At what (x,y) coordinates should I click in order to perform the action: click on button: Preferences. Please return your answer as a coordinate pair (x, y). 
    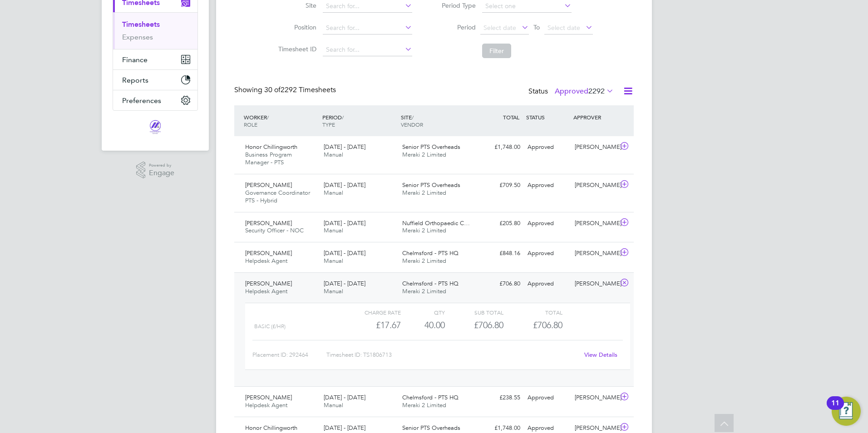
    Looking at the image, I should click on (155, 101).